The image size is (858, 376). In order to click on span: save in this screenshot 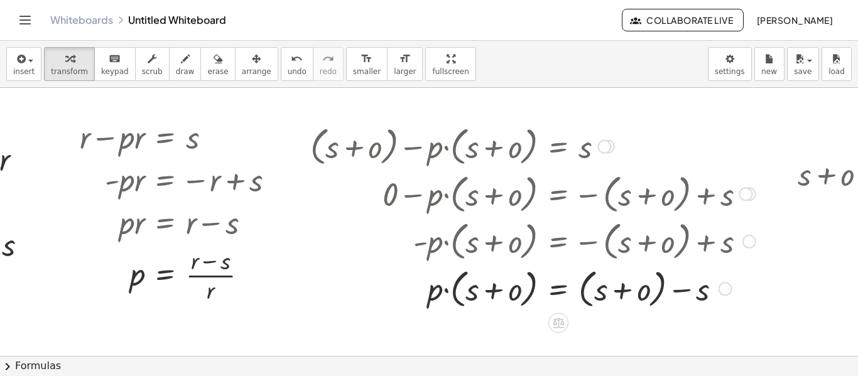, I will do `click(803, 72)`.